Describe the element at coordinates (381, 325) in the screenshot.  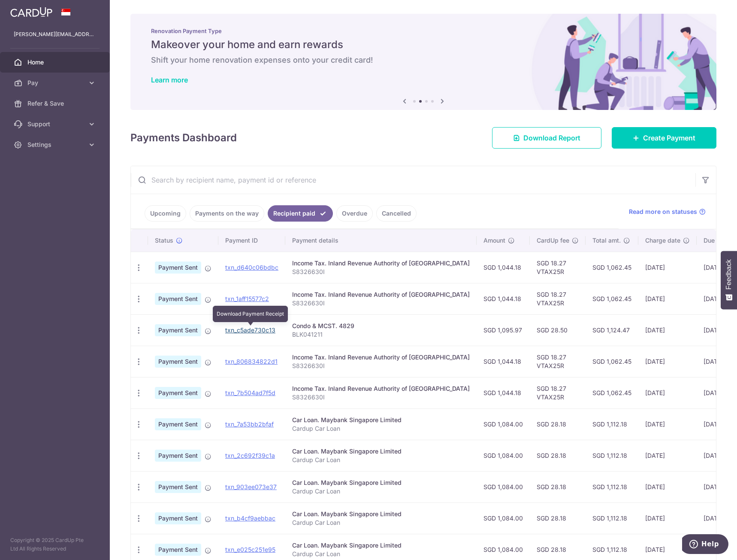
I see `div: Condo & MCST. 4829` at that location.